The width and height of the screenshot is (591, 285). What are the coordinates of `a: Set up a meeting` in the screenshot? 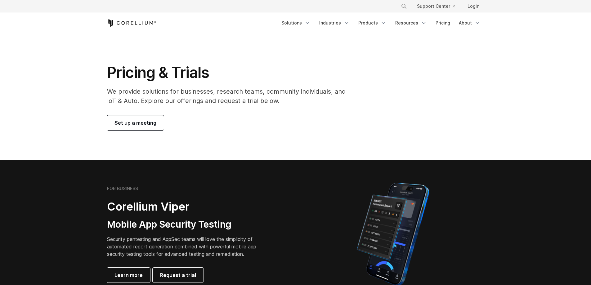 It's located at (135, 123).